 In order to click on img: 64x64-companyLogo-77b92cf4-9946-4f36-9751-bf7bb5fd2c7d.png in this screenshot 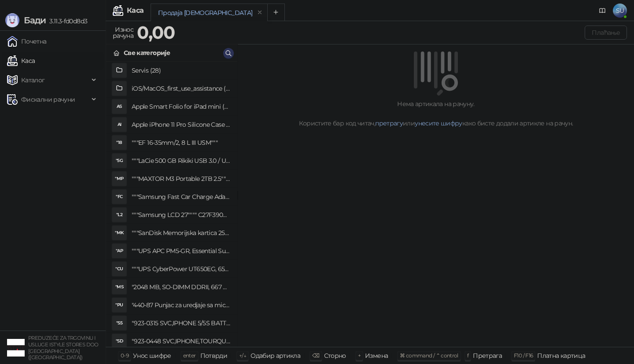, I will do `click(16, 347)`.